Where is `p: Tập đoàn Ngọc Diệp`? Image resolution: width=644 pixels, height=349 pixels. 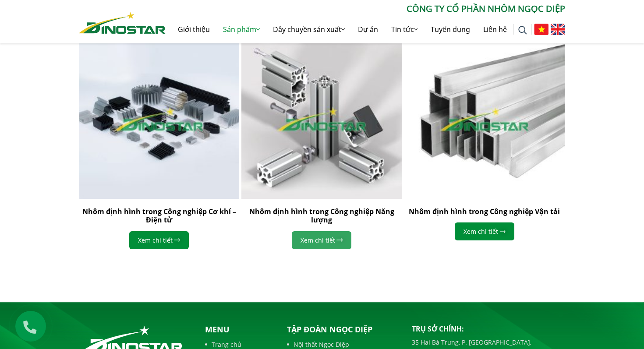 p: Tập đoàn Ngọc Diệp is located at coordinates (342, 329).